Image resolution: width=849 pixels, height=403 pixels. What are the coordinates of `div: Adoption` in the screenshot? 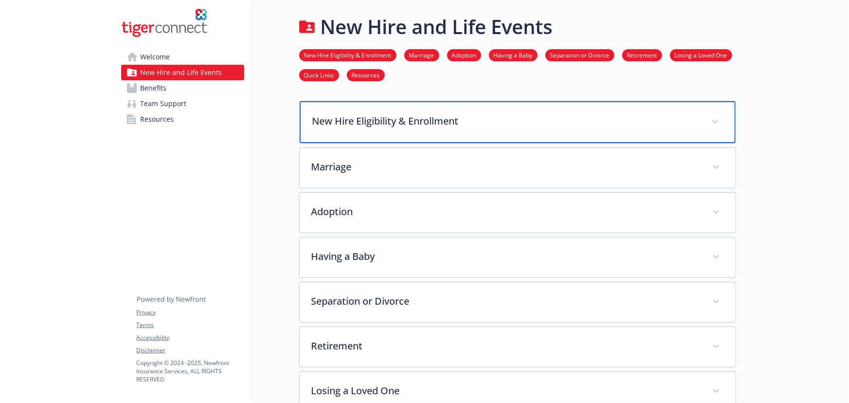 It's located at (518, 213).